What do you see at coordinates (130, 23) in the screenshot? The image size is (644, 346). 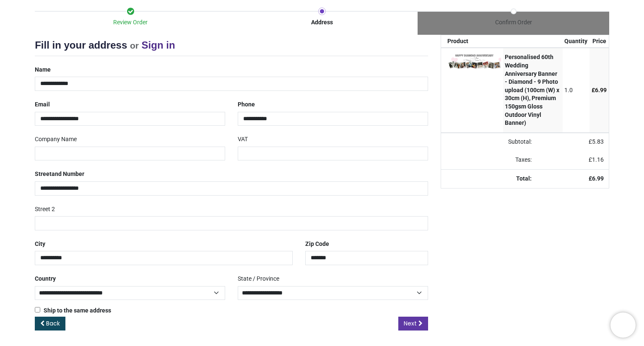 I see `div: Review Order` at bounding box center [130, 23].